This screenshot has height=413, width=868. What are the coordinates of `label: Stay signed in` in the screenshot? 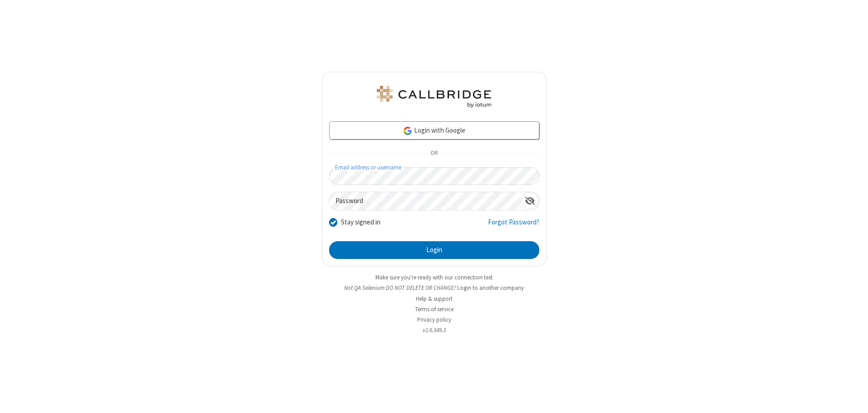 It's located at (361, 222).